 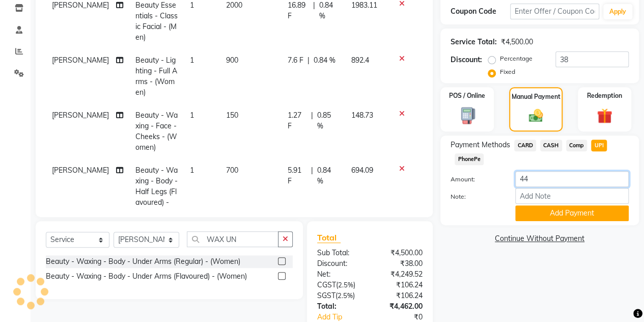 What do you see at coordinates (326, 285) in the screenshot?
I see `span: CGST` at bounding box center [326, 285].